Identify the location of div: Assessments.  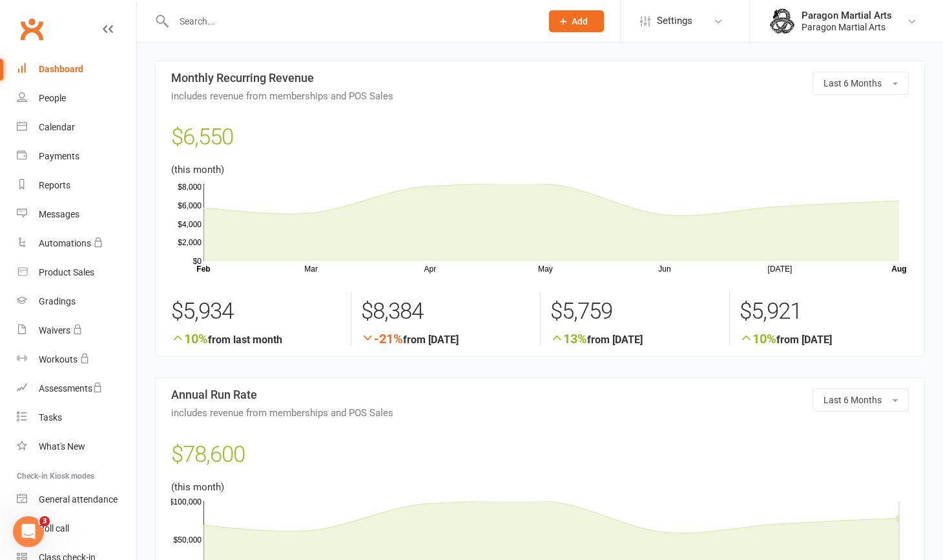
(71, 388).